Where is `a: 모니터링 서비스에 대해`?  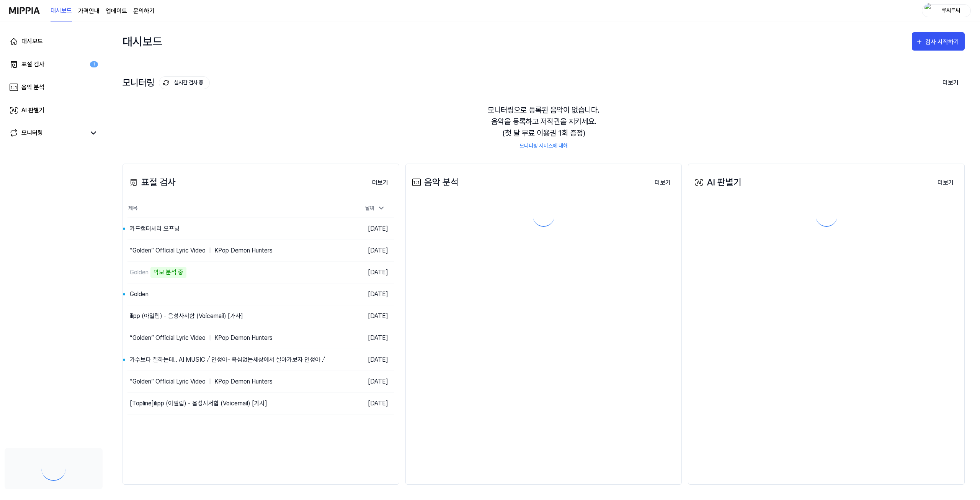
a: 모니터링 서비스에 대해 is located at coordinates (543, 146).